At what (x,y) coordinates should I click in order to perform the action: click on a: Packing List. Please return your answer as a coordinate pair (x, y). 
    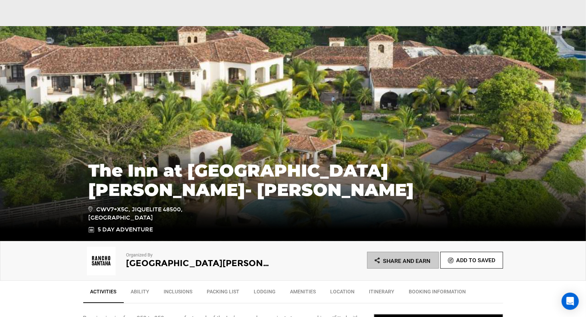
    Looking at the image, I should click on (223, 294).